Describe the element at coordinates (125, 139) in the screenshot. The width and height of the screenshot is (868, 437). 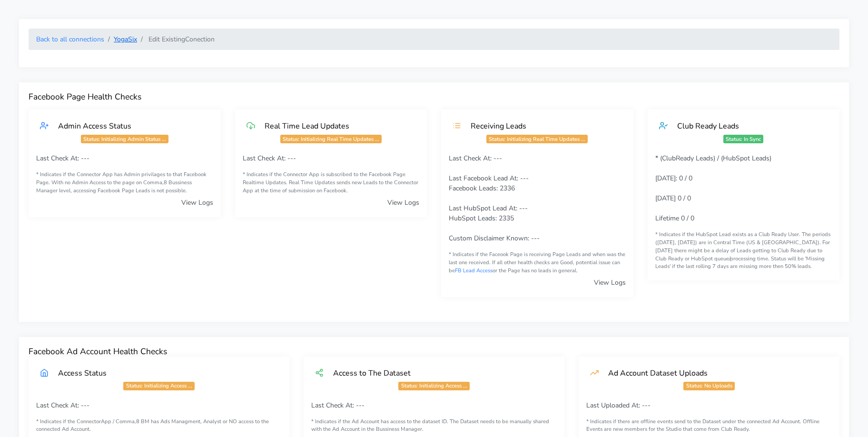
I see `span: Status: Initializing Admin Status ...` at that location.